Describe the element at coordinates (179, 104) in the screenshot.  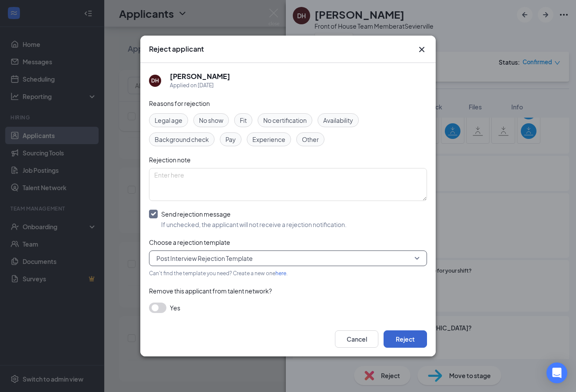
I see `span: Reasons for rejection` at that location.